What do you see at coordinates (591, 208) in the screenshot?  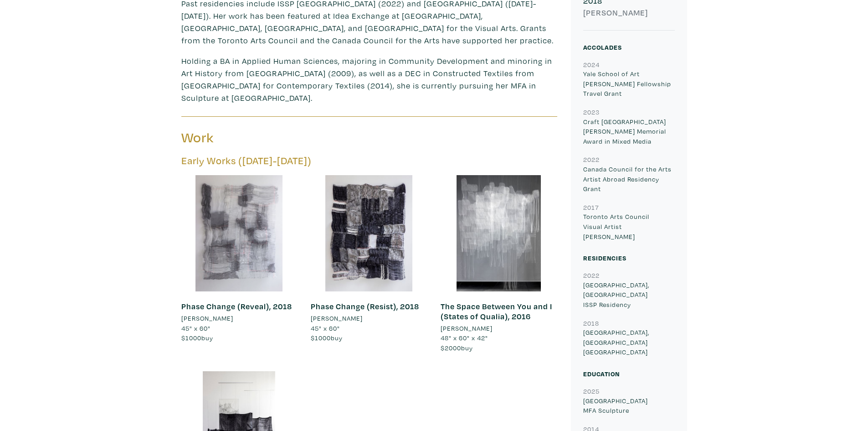 I see `small: 2017` at bounding box center [591, 208].